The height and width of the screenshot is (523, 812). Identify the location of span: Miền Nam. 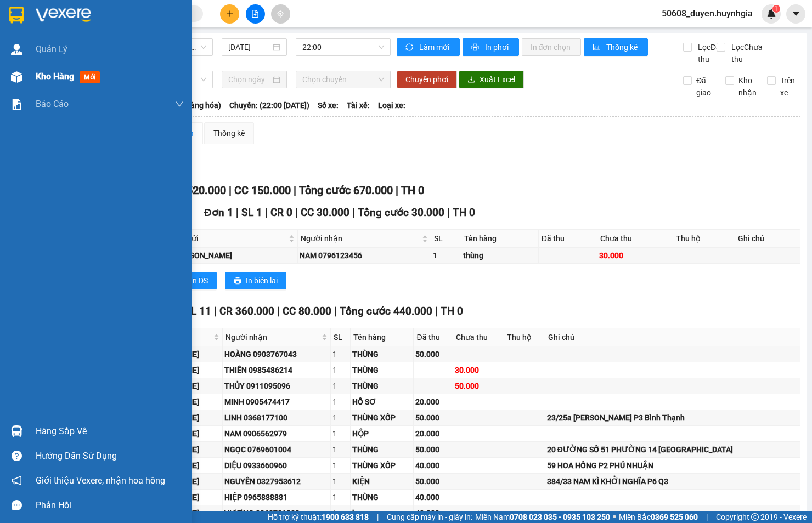
(542, 517).